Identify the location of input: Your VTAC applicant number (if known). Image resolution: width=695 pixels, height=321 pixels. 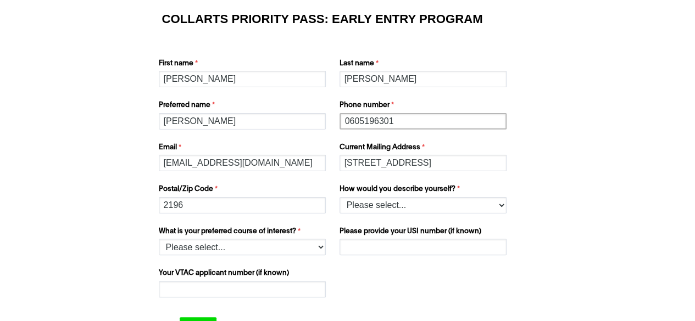
(242, 289).